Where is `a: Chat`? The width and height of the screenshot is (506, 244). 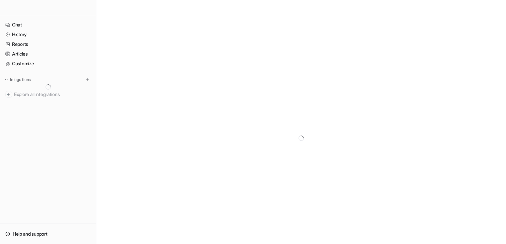 a: Chat is located at coordinates (48, 25).